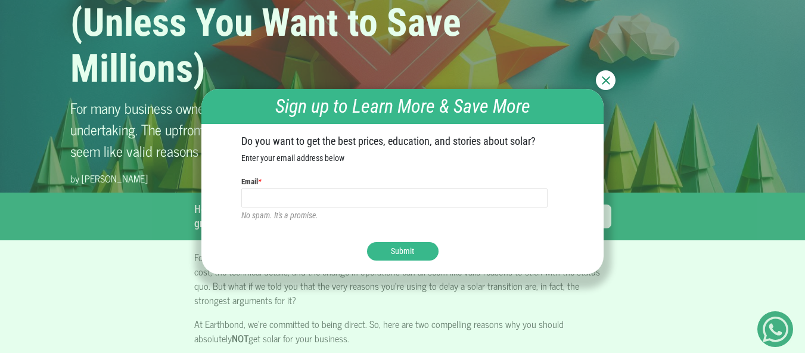 Image resolution: width=805 pixels, height=353 pixels. I want to click on p: Enter your email address below, so click(402, 158).